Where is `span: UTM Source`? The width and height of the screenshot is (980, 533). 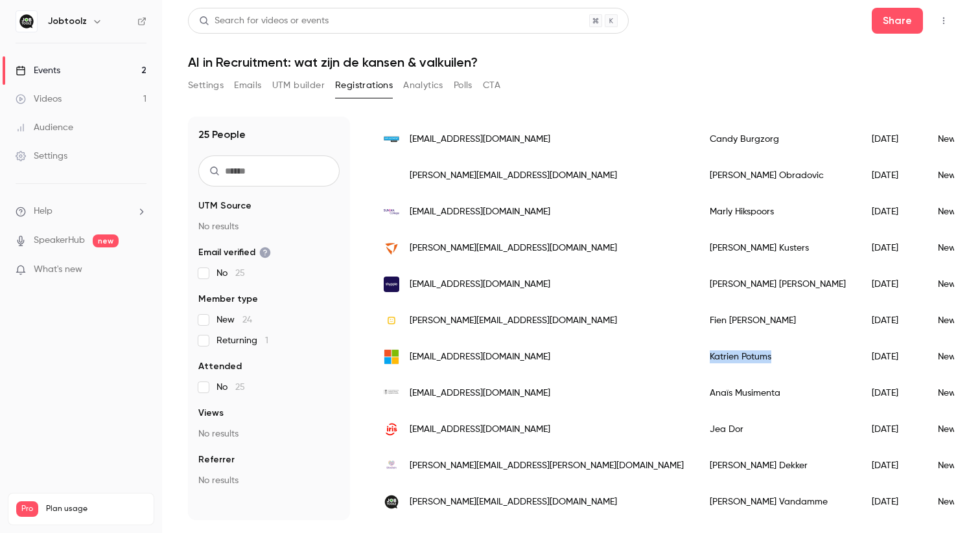 span: UTM Source is located at coordinates (225, 206).